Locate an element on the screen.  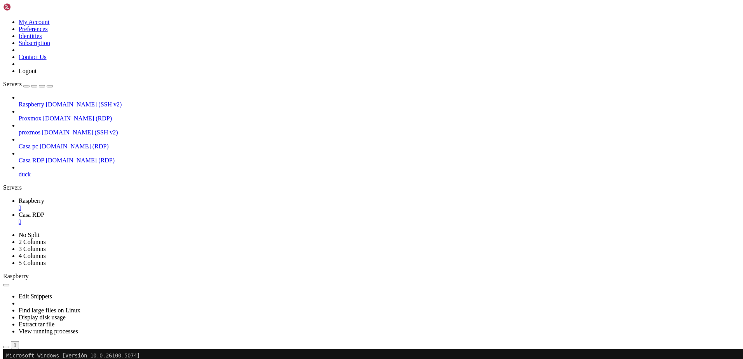
li: duck is located at coordinates (379, 171).